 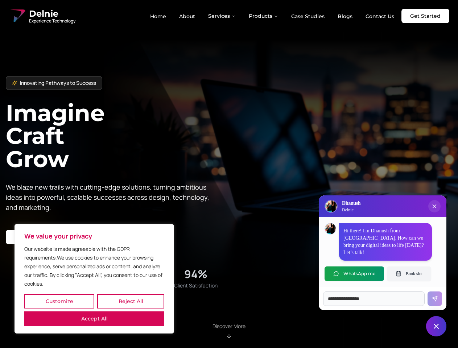 I want to click on button: Close chat popup, so click(x=435, y=207).